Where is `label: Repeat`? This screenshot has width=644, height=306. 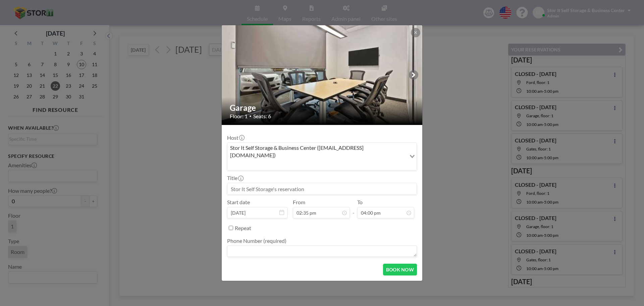 label: Repeat is located at coordinates (243, 228).